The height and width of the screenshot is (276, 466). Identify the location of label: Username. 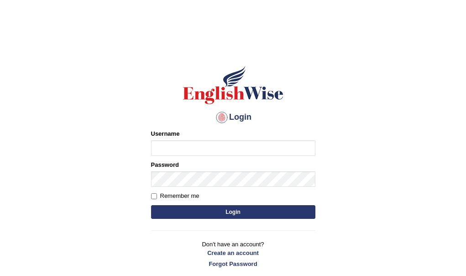
(165, 133).